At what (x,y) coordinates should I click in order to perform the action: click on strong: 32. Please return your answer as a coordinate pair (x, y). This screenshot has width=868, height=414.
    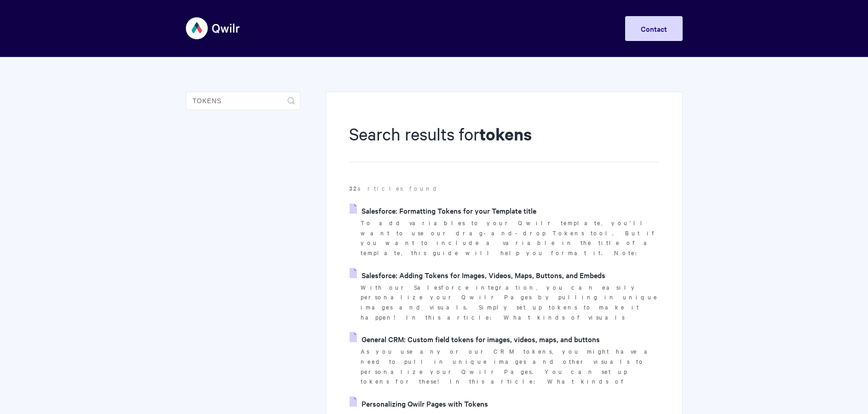
    Looking at the image, I should click on (353, 188).